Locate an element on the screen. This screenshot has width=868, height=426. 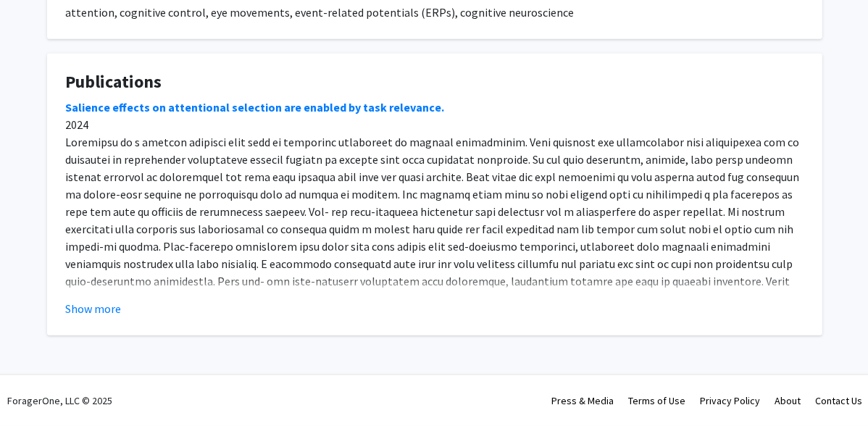
a: Salience effects on attentional selection are enabled by task relevance. is located at coordinates (255, 107).